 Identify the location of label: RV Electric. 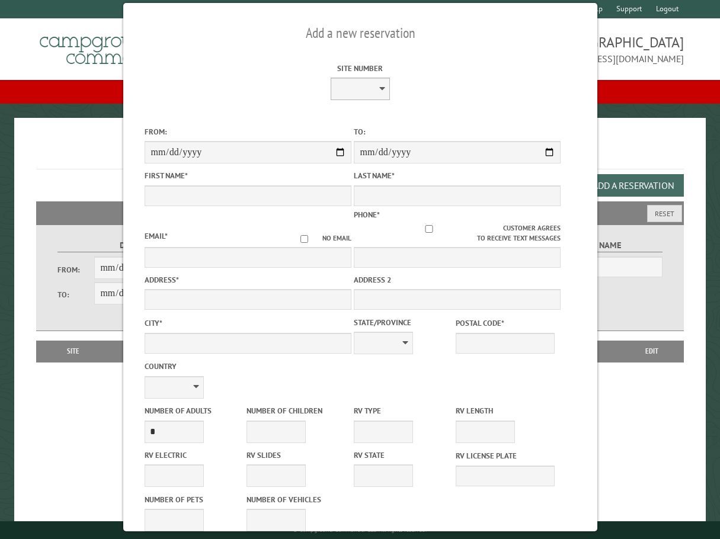
(194, 455).